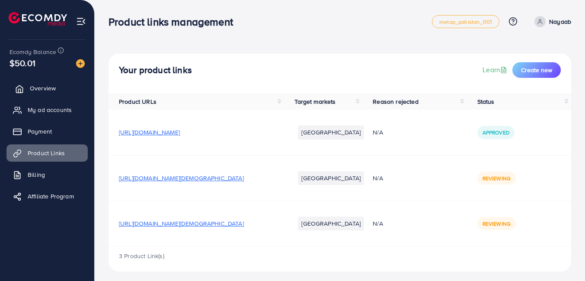 This screenshot has width=585, height=281. I want to click on span: Target markets, so click(315, 102).